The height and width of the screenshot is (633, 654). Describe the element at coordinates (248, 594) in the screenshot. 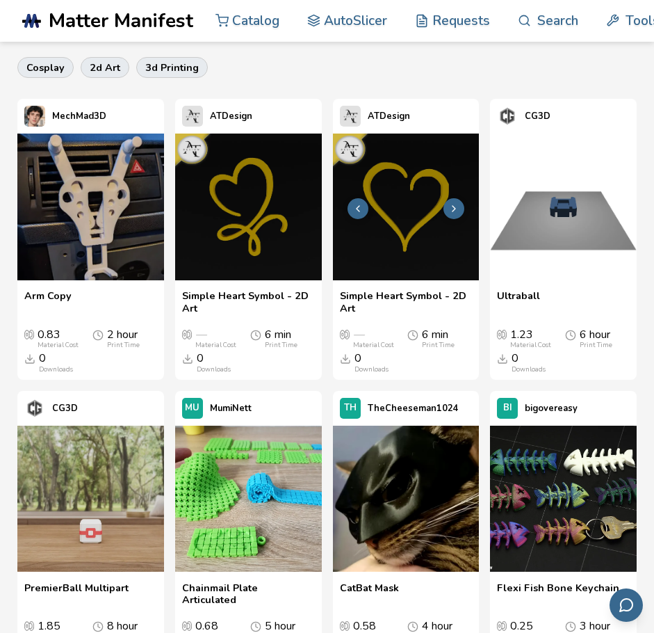

I see `span: Chainmail Plate Articulated` at that location.